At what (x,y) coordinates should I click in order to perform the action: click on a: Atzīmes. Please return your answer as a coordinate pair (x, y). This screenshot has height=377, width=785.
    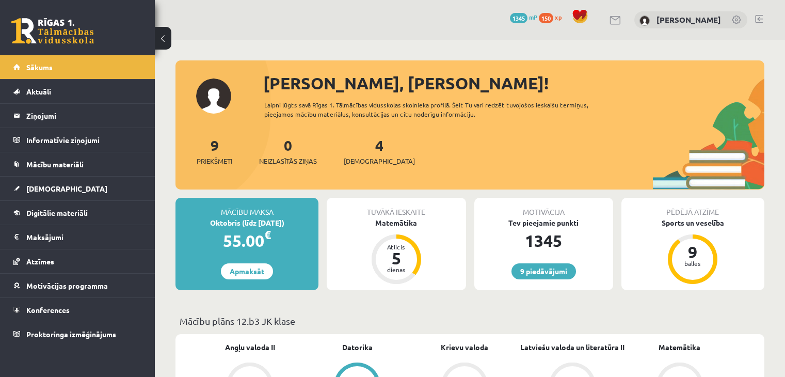
    Looking at the image, I should click on (77, 261).